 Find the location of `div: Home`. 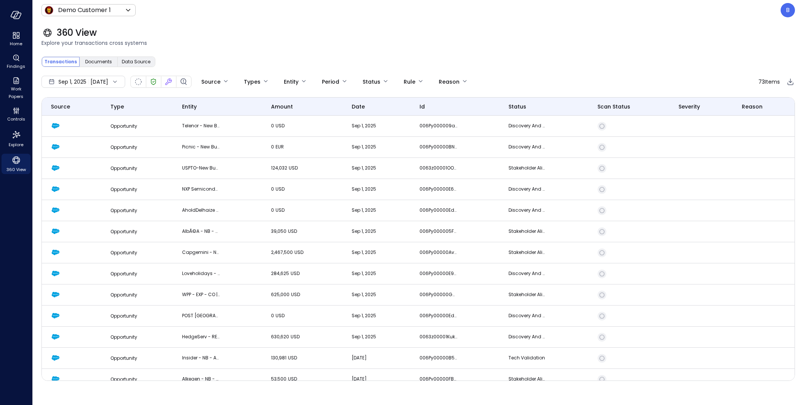

div: Home is located at coordinates (16, 39).